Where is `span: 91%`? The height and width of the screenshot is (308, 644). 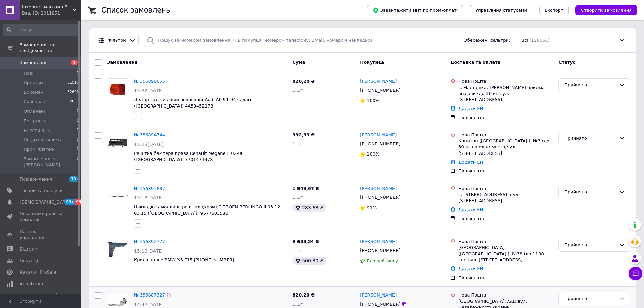
span: 91% is located at coordinates (372, 207).